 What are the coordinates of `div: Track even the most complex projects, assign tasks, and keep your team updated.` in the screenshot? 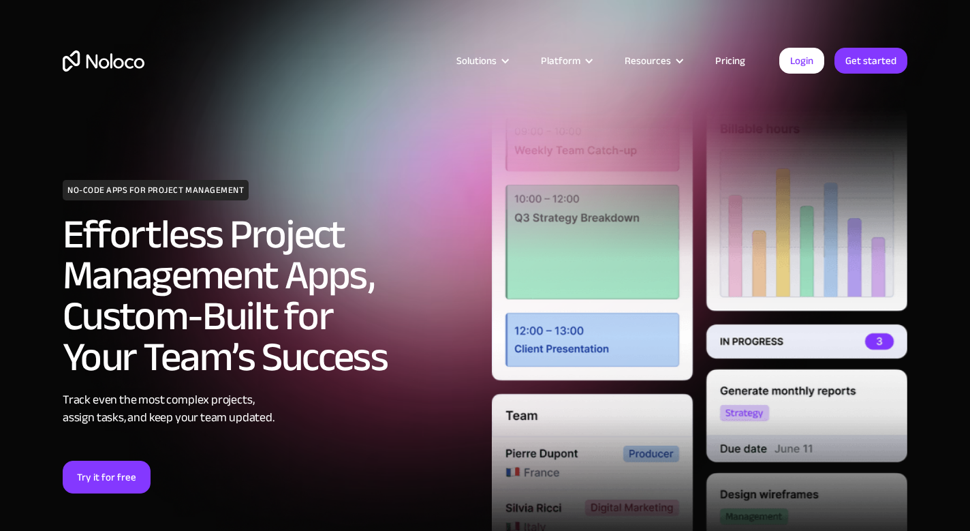 It's located at (270, 409).